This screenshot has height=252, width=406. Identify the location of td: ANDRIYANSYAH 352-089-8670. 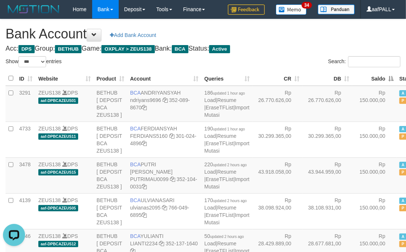
(164, 104).